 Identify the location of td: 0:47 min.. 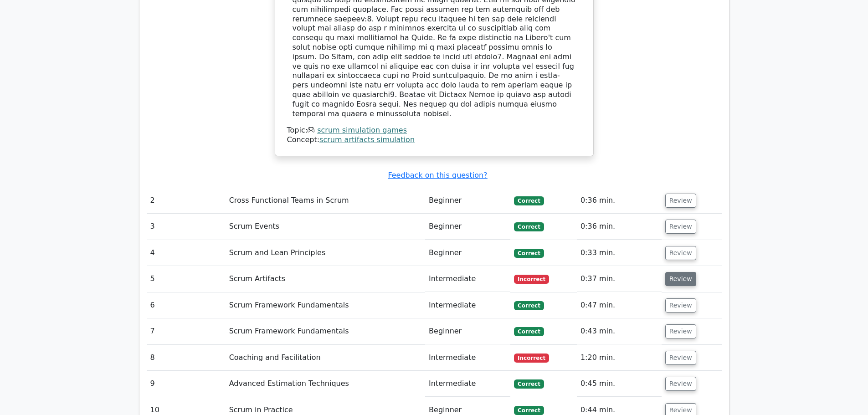
(619, 306).